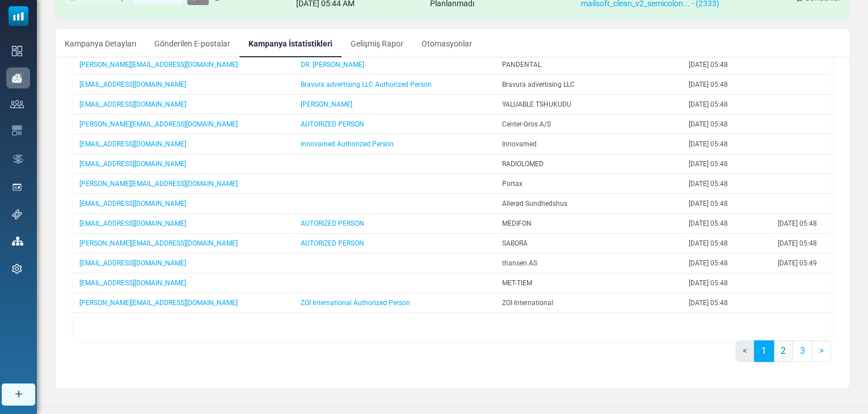 The image size is (868, 414). Describe the element at coordinates (17, 130) in the screenshot. I see `img: email-templates-icon.svg` at that location.